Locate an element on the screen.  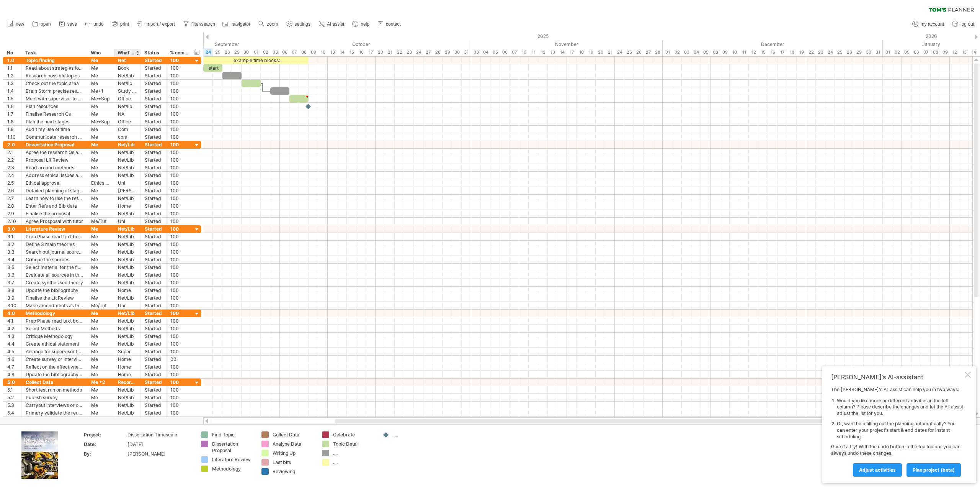
div: Friday, 5 December 2025 is located at coordinates (706, 52).